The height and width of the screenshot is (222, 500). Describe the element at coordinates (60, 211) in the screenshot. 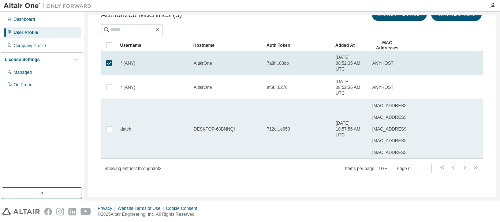

I see `img: instagram.svg` at that location.